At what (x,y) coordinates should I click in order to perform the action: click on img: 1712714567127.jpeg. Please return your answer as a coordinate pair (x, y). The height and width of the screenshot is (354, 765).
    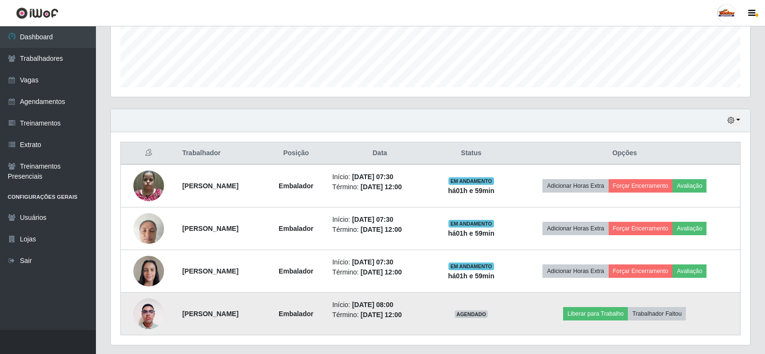
    Looking at the image, I should click on (149, 186).